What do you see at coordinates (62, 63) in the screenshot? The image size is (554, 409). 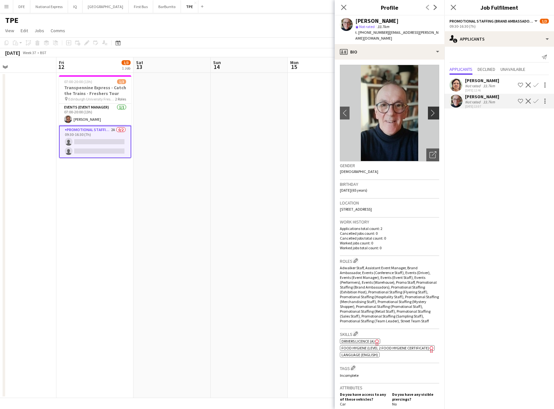 I see `span: Fri` at bounding box center [62, 63].